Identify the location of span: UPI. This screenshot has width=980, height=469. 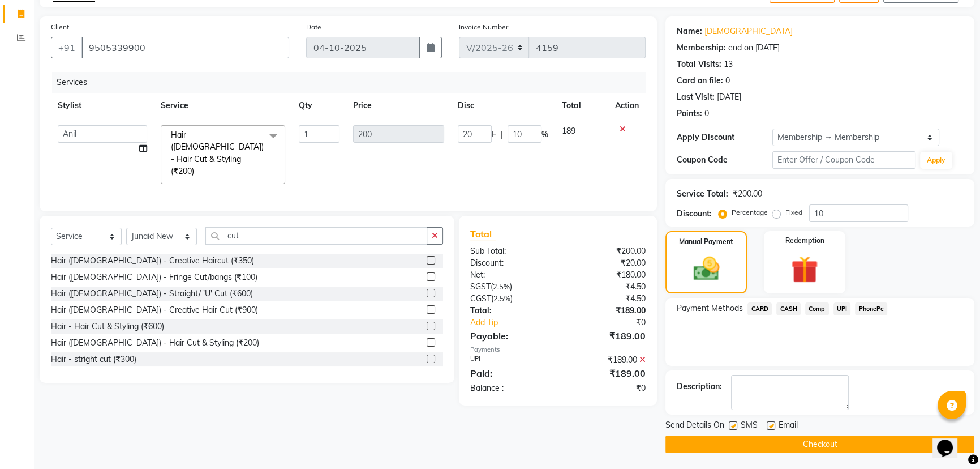
(842, 308).